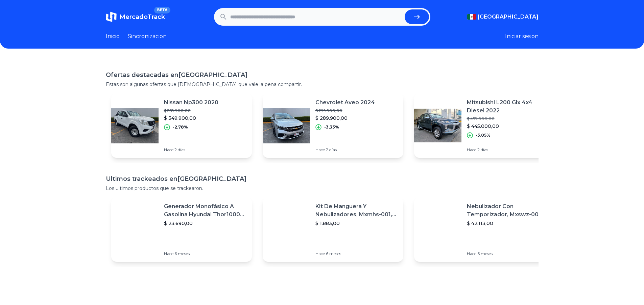 The width and height of the screenshot is (644, 305). I want to click on a: Featured imageChevrolet Aveo 2024$ 299.900,00$ 289.900,00-3,33%Hace 2 días, so click(333, 126).